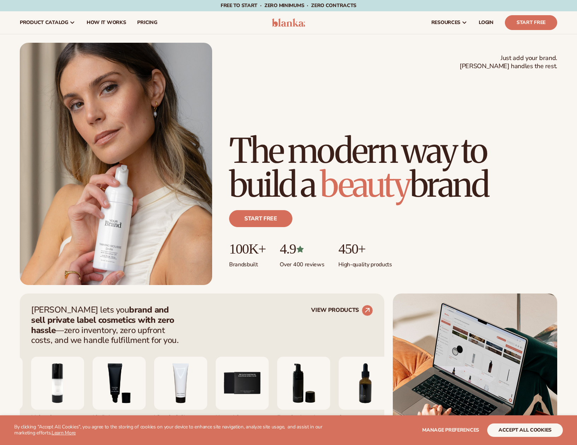 The image size is (577, 445). What do you see at coordinates (47, 23) in the screenshot?
I see `a: product catalog` at bounding box center [47, 23].